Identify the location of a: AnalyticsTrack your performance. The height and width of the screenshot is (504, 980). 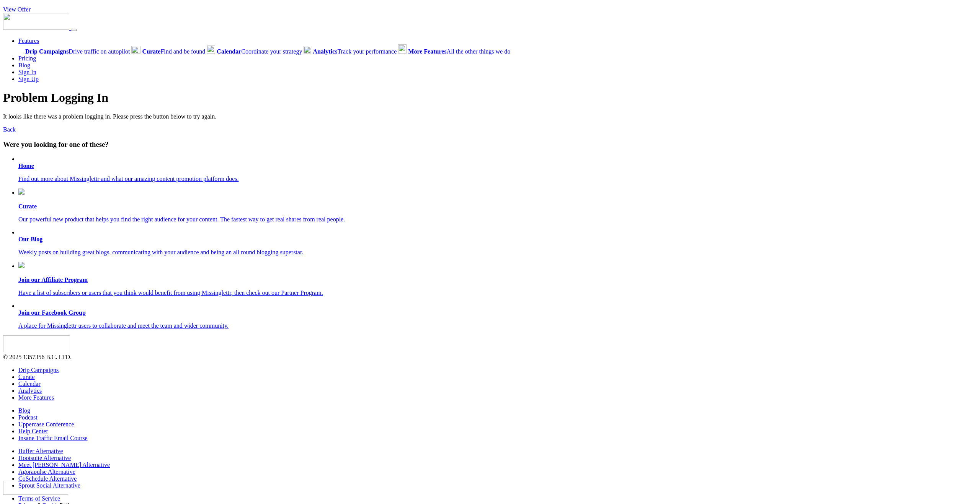
(350, 52).